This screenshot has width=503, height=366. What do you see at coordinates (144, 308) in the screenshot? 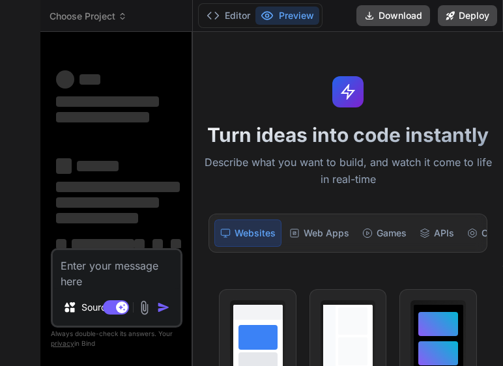
I see `img: attachment` at bounding box center [144, 308].